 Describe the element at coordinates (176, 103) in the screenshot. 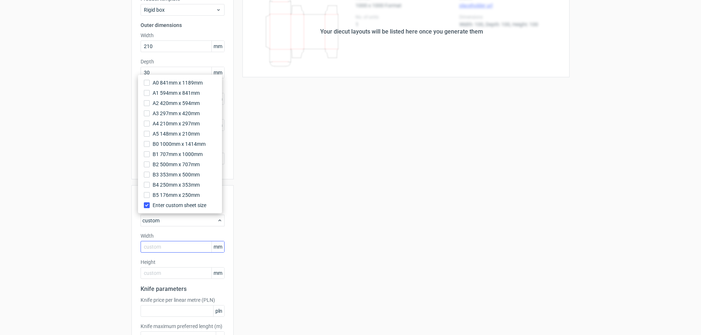

I see `span: A2 420mm x 594mm` at that location.